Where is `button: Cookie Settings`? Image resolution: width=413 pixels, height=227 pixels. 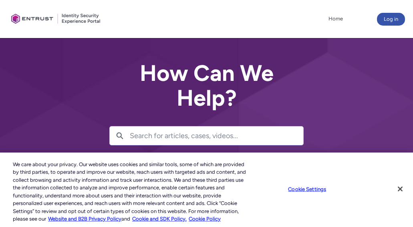 button: Cookie Settings is located at coordinates (307, 189).